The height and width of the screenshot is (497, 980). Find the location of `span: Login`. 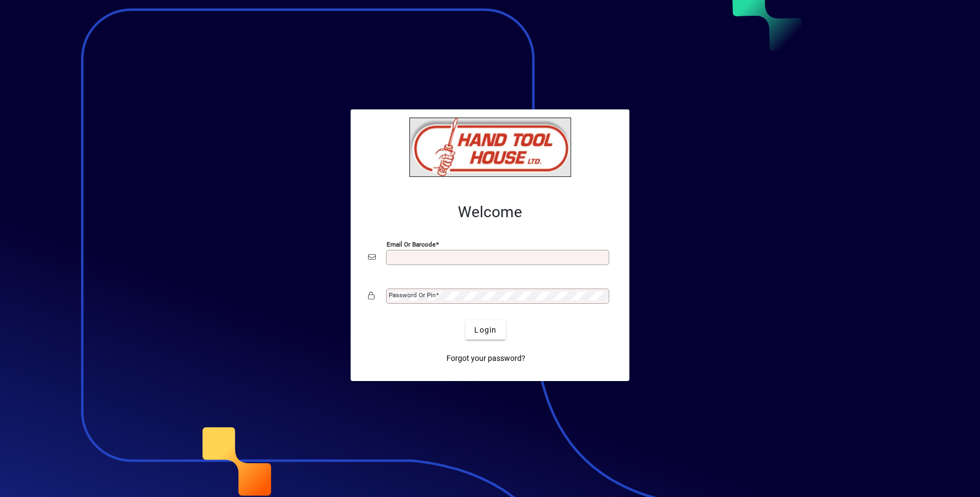

span: Login is located at coordinates (485, 330).